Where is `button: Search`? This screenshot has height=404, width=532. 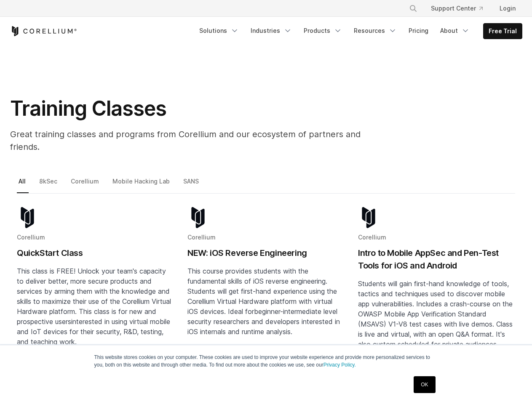 button: Search is located at coordinates (414, 9).